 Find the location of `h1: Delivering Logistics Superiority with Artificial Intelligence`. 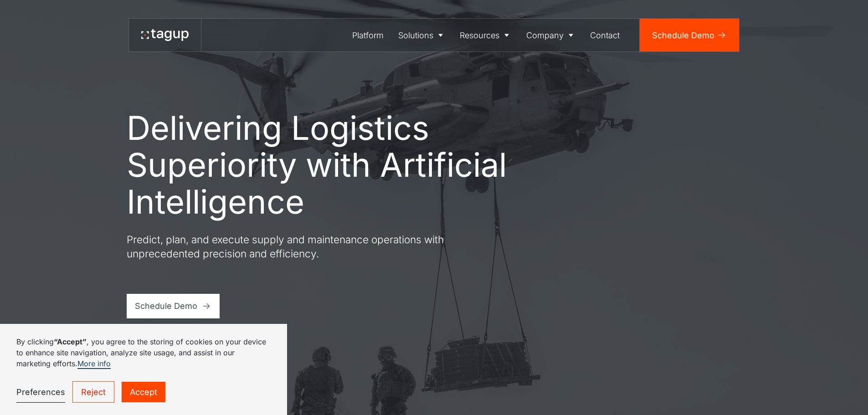

h1: Delivering Logistics Superiority with Artificial Intelligence is located at coordinates (318, 164).